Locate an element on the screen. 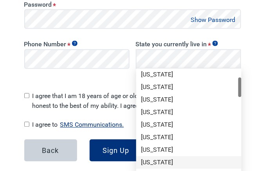 Image resolution: width=265 pixels, height=171 pixels. label: Password is located at coordinates (133, 4).